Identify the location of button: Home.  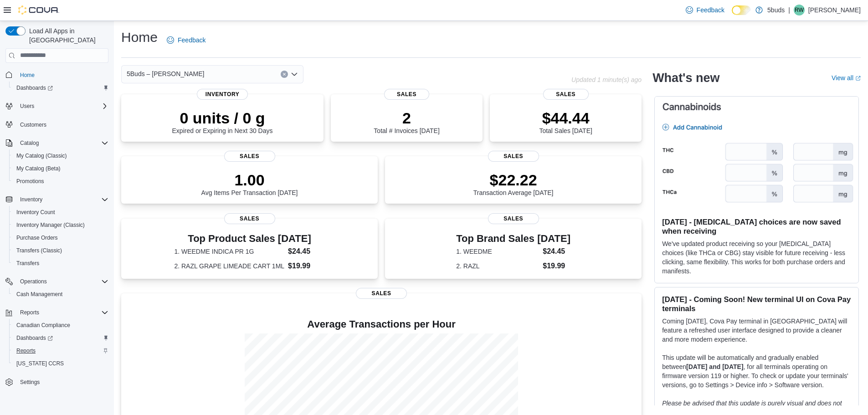
(57, 74).